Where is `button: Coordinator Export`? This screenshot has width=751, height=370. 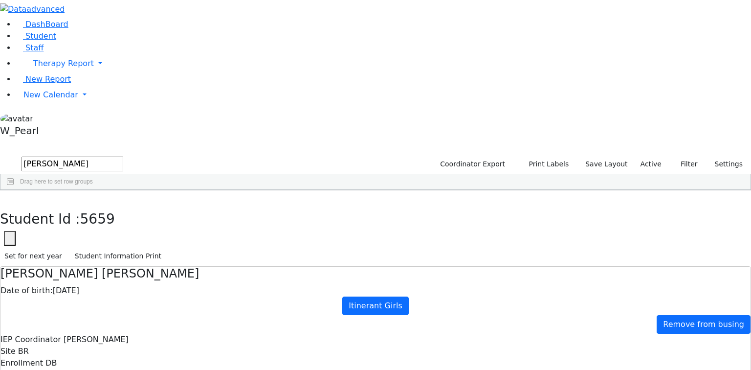 button: Coordinator Export is located at coordinates (471, 164).